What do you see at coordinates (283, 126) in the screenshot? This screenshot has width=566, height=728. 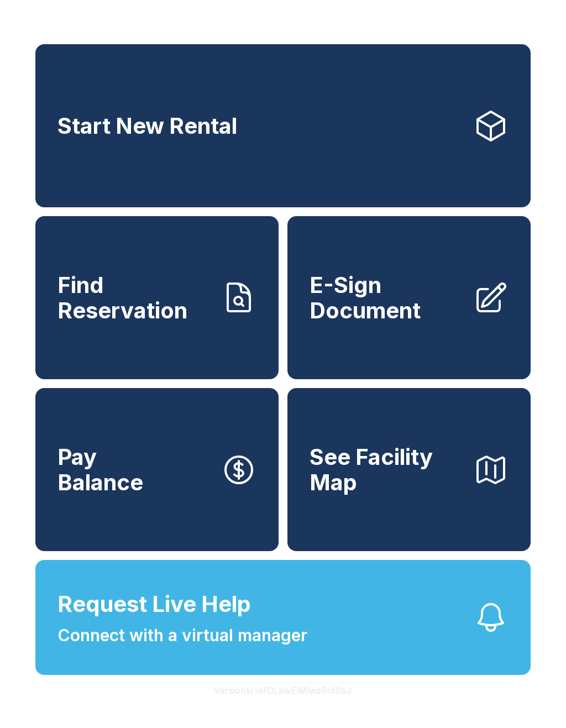 I see `a: Start New Rental` at bounding box center [283, 126].